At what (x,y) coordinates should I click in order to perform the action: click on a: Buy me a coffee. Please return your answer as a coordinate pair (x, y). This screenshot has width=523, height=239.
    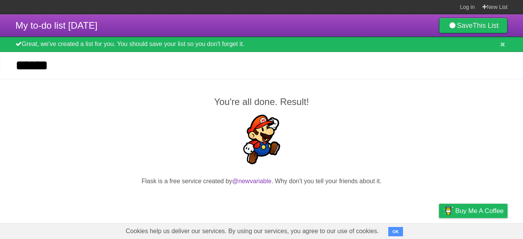
    Looking at the image, I should click on (473, 210).